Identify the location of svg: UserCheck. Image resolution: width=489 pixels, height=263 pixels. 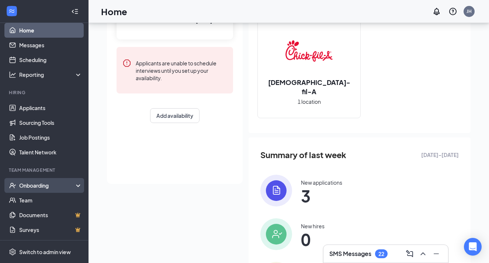
(13, 185).